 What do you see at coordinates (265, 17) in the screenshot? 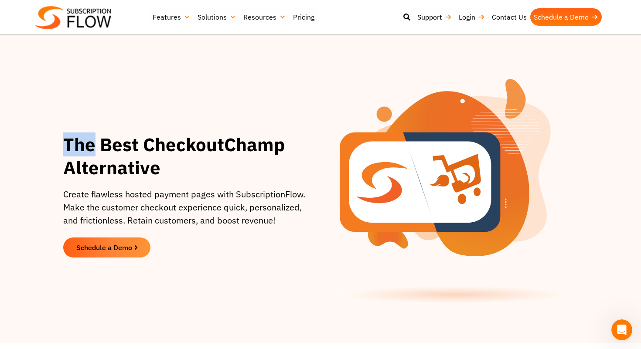
I see `a: Resources` at bounding box center [265, 17].